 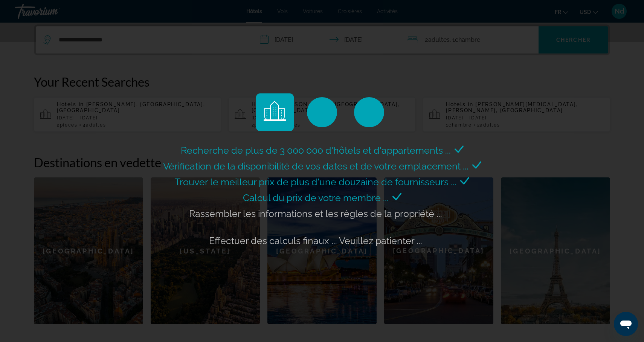 I want to click on span: Rassembler les informations et les règles de la propriété ..., so click(x=315, y=214).